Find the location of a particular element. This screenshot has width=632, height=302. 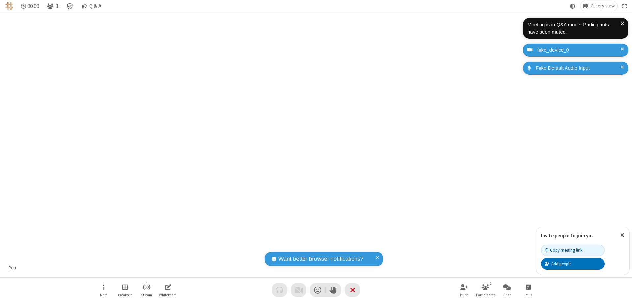

span: Invite is located at coordinates (464, 295).